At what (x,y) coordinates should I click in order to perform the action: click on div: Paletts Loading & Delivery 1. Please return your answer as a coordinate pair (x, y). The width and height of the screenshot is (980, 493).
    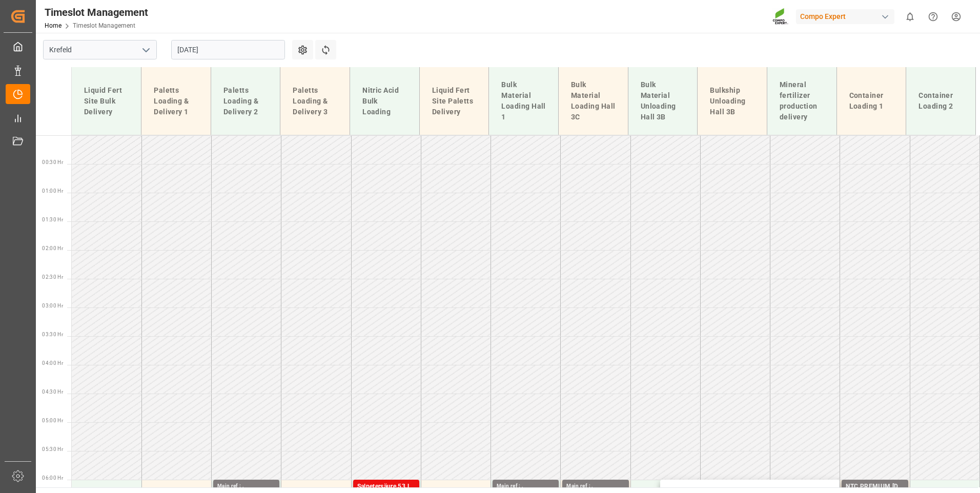
    Looking at the image, I should click on (176, 101).